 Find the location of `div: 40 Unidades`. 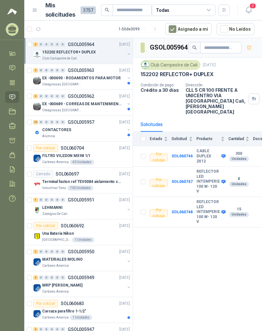

div: 40 Unidades is located at coordinates (82, 162).